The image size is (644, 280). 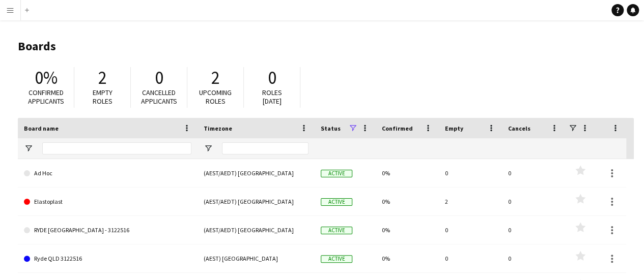 I want to click on span: Board name, so click(x=41, y=128).